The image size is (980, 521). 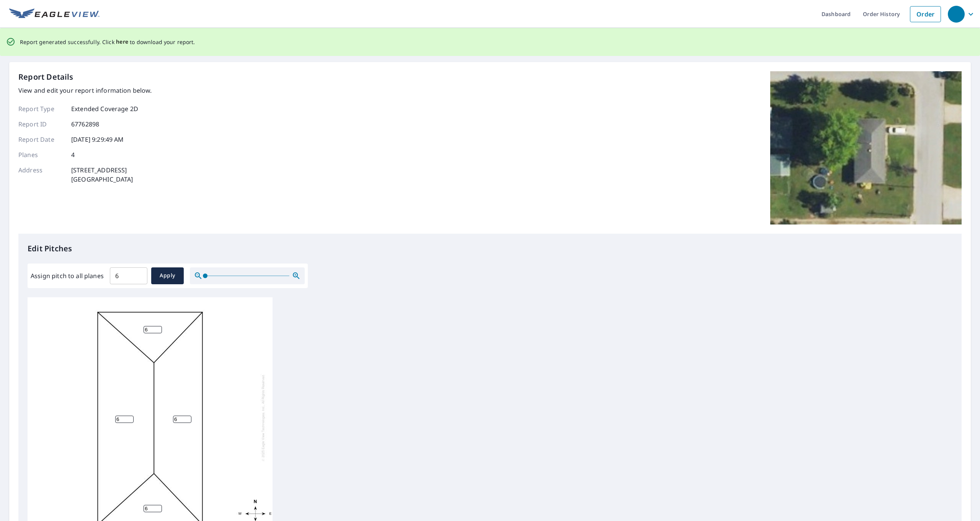 What do you see at coordinates (122, 42) in the screenshot?
I see `span: here` at bounding box center [122, 42].